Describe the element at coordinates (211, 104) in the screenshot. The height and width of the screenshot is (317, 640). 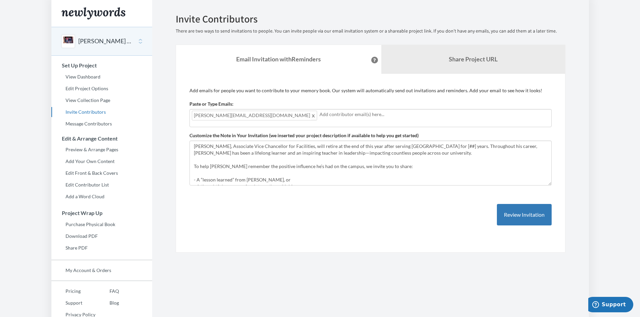
I see `label: Paste or Type Emails:` at that location.